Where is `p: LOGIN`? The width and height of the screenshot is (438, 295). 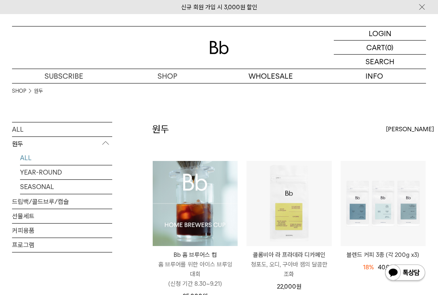
p: LOGIN is located at coordinates (380, 33).